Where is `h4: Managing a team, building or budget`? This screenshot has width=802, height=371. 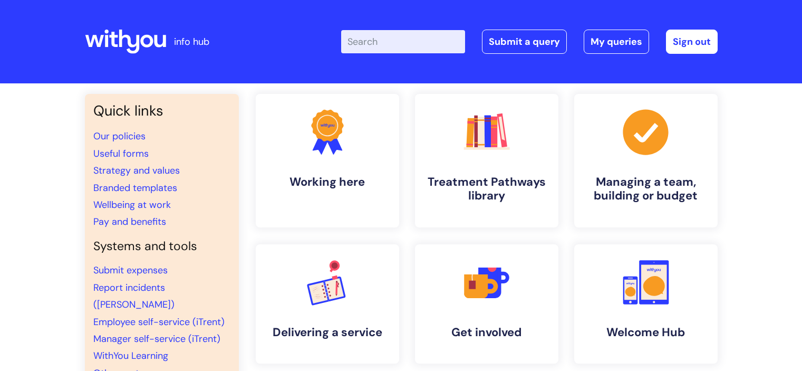 h4: Managing a team, building or budget is located at coordinates (646, 189).